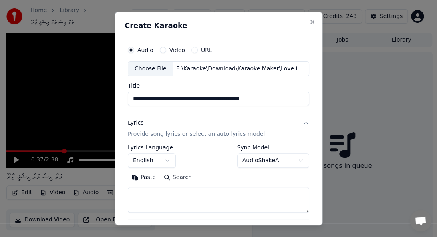 This screenshot has width=437, height=237. What do you see at coordinates (144, 177) in the screenshot?
I see `button: Paste` at bounding box center [144, 177].